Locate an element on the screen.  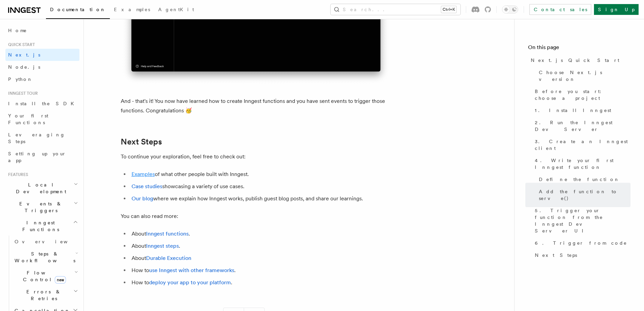
button: Events & Triggers is located at coordinates (42, 207).